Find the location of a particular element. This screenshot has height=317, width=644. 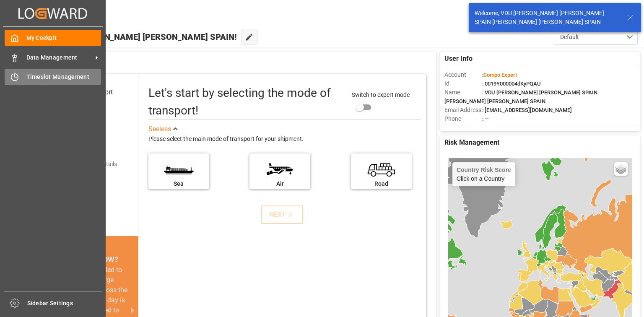

a: My Cockpit is located at coordinates (53, 38).